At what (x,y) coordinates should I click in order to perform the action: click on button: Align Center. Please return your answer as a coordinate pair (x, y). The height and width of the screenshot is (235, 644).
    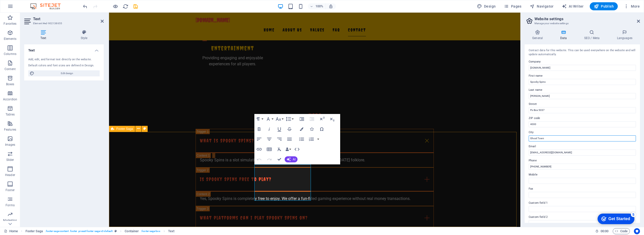
    Looking at the image, I should click on (269, 139).